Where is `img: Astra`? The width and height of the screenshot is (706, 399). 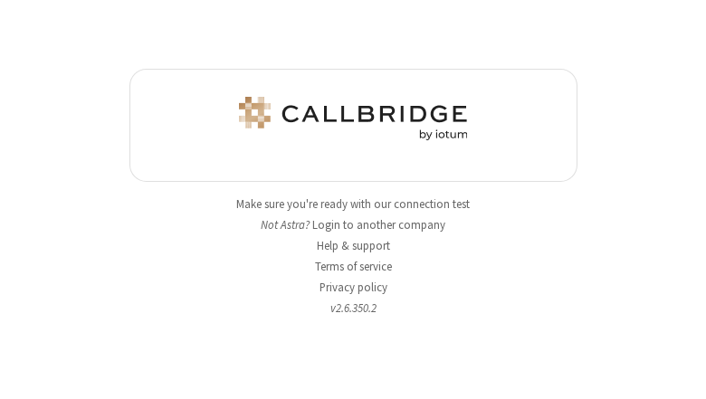
img: Astra is located at coordinates (353, 119).